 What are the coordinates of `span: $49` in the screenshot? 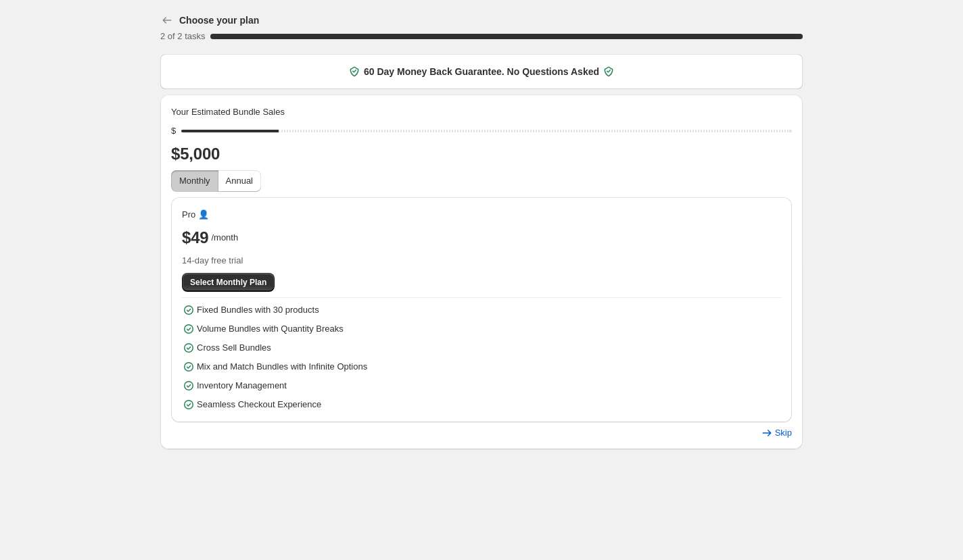 It's located at (195, 238).